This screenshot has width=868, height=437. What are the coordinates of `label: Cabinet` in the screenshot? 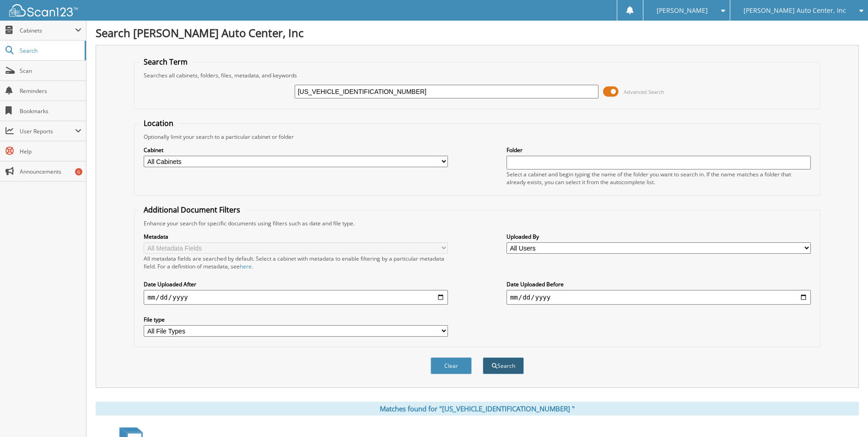 It's located at (295, 149).